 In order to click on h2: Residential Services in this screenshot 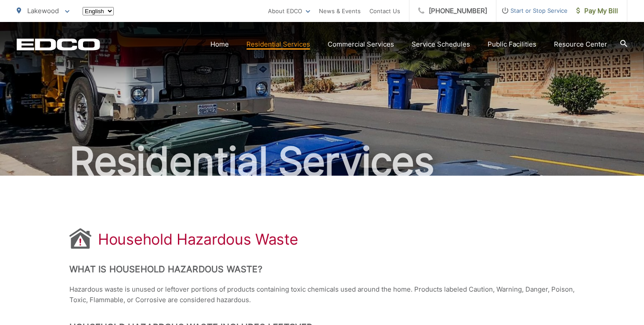, I will do `click(322, 162)`.